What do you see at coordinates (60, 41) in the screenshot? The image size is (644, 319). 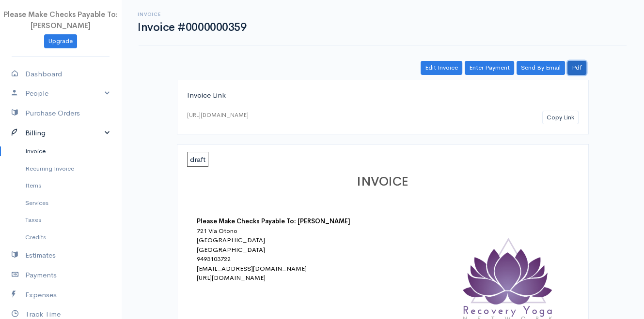 I see `a: Upgrade` at bounding box center [60, 41].